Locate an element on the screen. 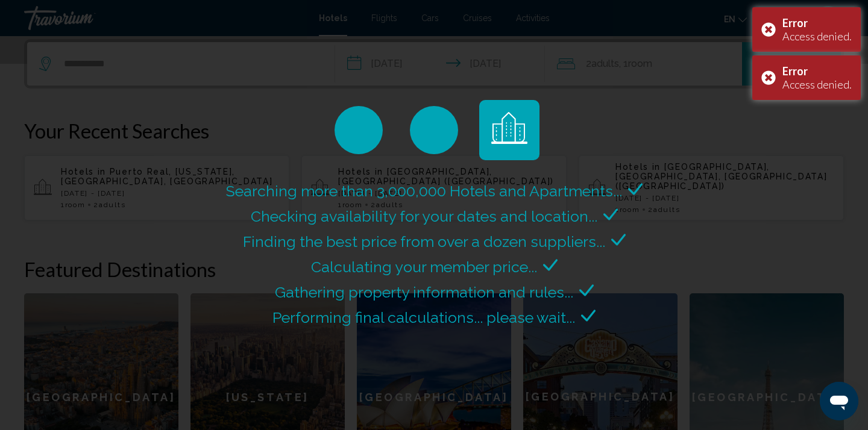 The image size is (868, 430). span: Searching more than 3,000,000 Hotels and Apartments... is located at coordinates (424, 191).